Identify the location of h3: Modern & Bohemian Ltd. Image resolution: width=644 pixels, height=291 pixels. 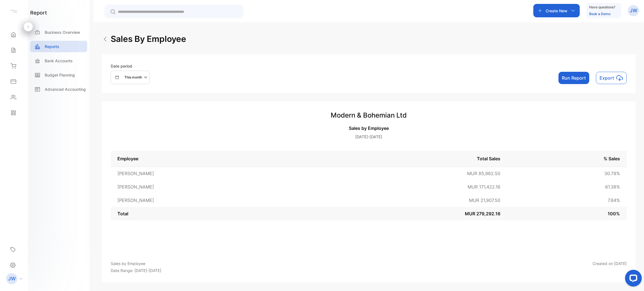
(368, 116).